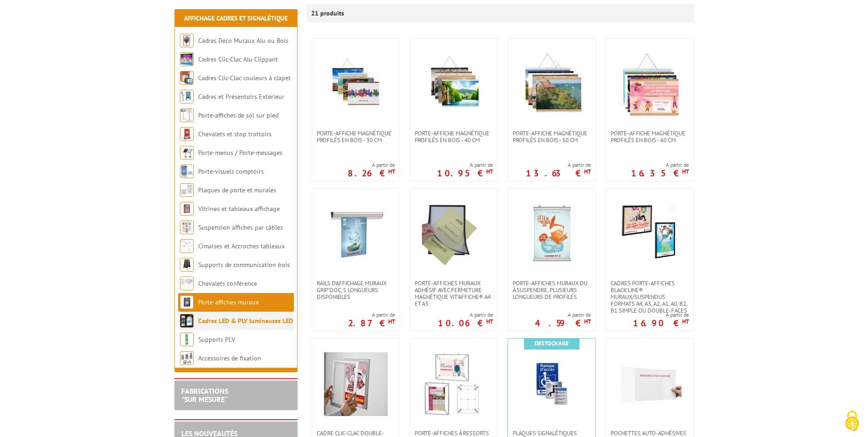 The image size is (868, 437). Describe the element at coordinates (187, 246) in the screenshot. I see `img: Cimaises et Accroches tableaux` at that location.